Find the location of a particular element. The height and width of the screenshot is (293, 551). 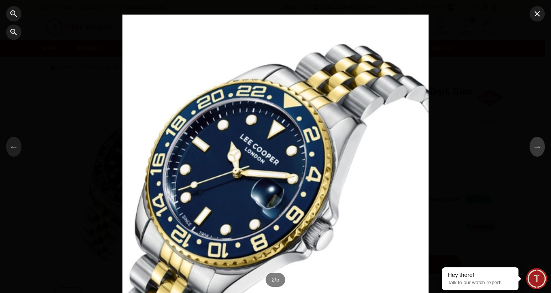

div: 2 / 5 is located at coordinates (275, 280).